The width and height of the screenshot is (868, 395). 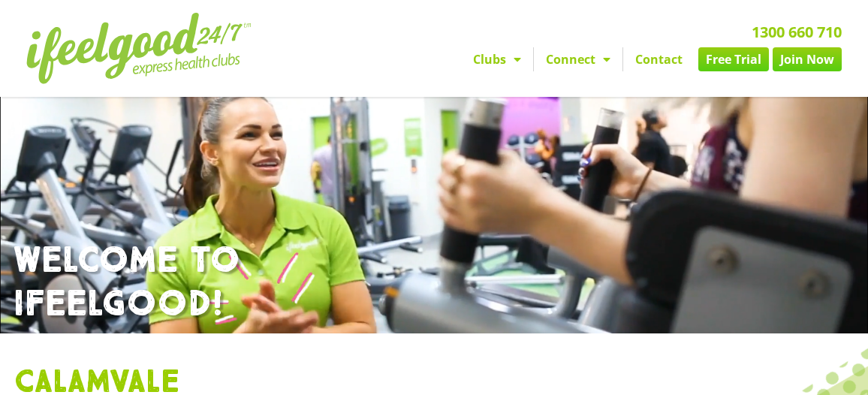 What do you see at coordinates (434, 282) in the screenshot?
I see `h1: WELCOME TO IFEELGOOD!` at bounding box center [434, 282].